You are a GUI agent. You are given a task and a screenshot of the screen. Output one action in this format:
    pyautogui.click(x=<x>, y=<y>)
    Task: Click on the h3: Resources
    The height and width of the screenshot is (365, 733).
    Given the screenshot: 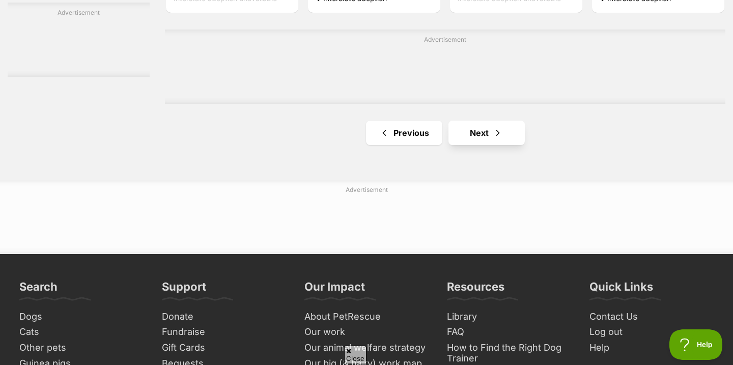 What is the action you would take?
    pyautogui.click(x=475, y=290)
    